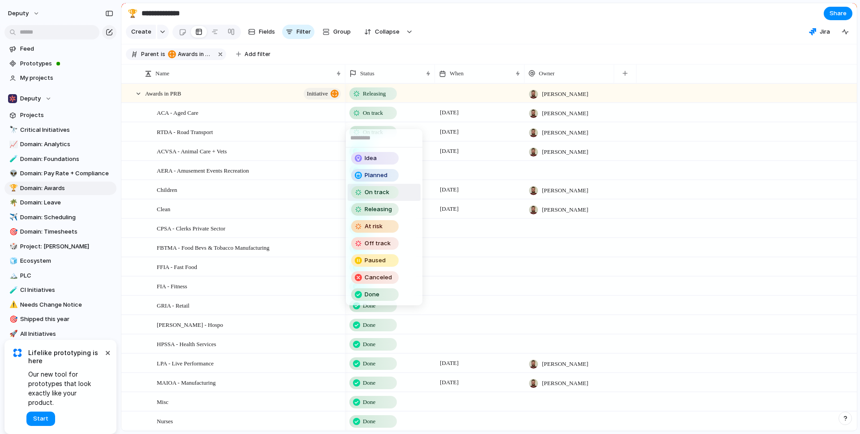 This screenshot has width=860, height=434. What do you see at coordinates (372, 294) in the screenshot?
I see `span: Done` at bounding box center [372, 294].